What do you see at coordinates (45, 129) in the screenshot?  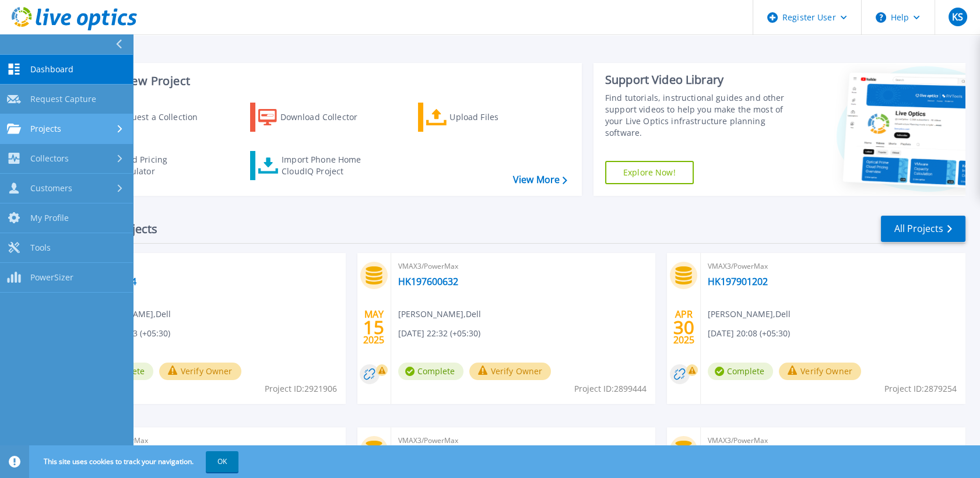 I see `span: Projects` at bounding box center [45, 129].